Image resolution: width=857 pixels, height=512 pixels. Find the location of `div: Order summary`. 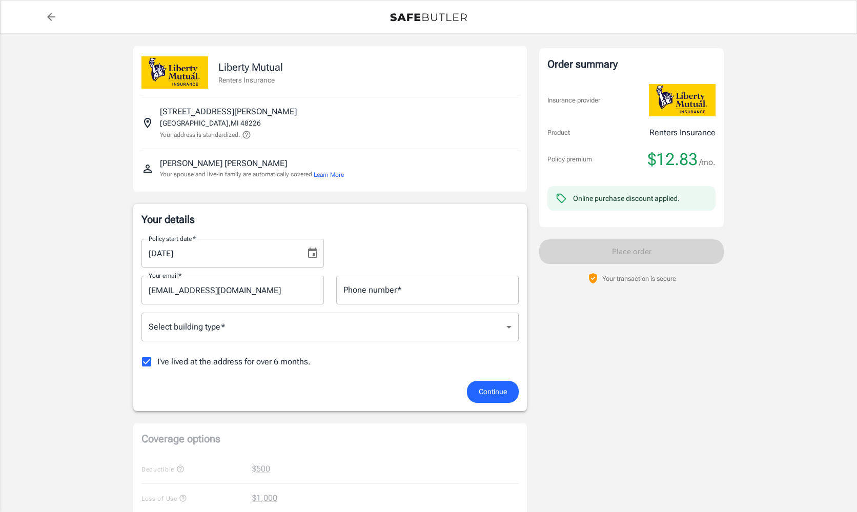

div: Order summary is located at coordinates (632, 64).